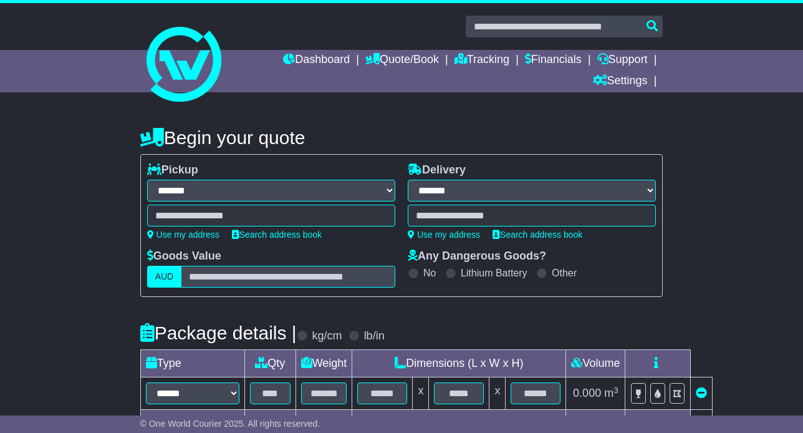  I want to click on a: Support, so click(623, 61).